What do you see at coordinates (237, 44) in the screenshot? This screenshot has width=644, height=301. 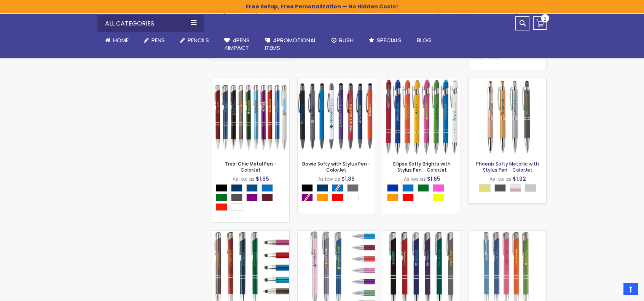 I see `span: 4Pens 4impact` at bounding box center [237, 44].